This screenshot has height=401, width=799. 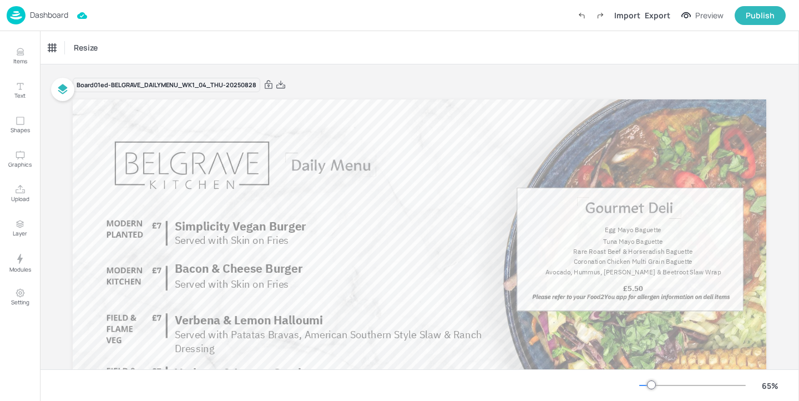 What do you see at coordinates (657, 15) in the screenshot?
I see `div: Export` at bounding box center [657, 15].